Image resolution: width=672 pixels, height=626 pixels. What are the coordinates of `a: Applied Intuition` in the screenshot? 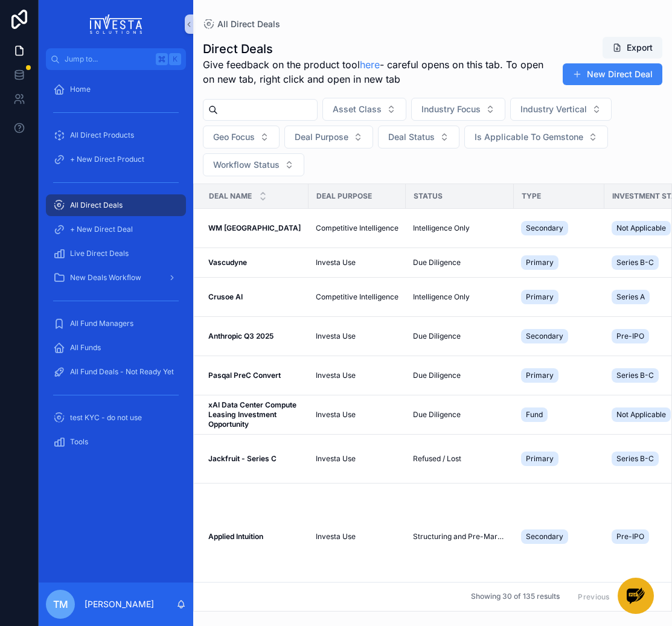 It's located at (255, 537).